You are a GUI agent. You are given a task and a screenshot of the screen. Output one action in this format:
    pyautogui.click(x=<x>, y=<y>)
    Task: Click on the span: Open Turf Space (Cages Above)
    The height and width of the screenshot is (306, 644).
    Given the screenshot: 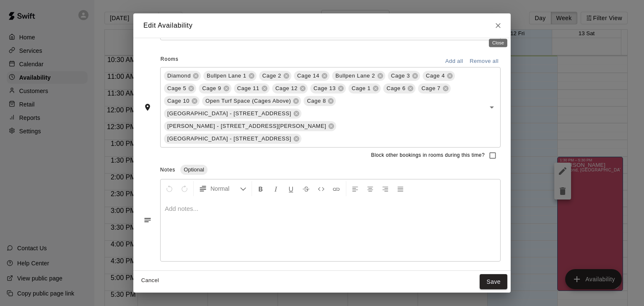 What is the action you would take?
    pyautogui.click(x=248, y=101)
    